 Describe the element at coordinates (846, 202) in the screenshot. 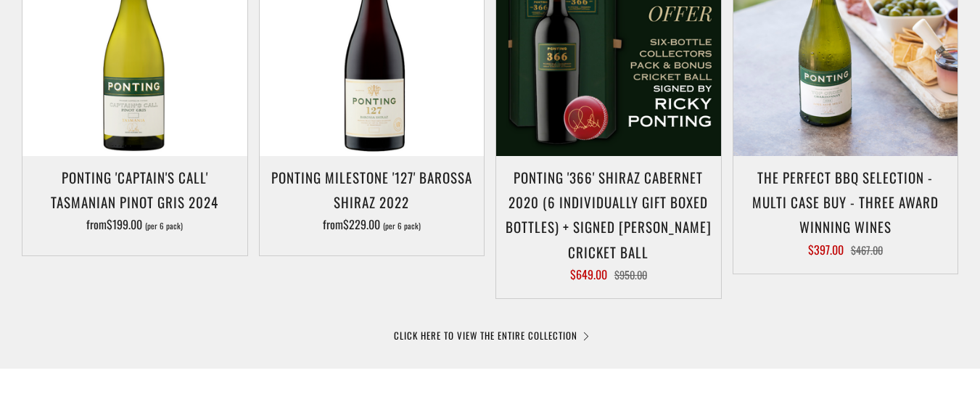

I see `h3: The perfect BBQ selection - MULTI CASE BUY - Three award winning wines` at that location.